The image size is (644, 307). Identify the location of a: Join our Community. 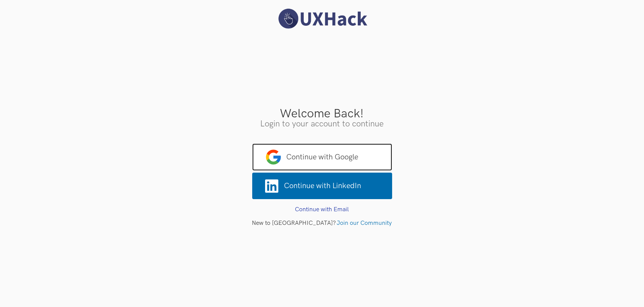
(364, 223).